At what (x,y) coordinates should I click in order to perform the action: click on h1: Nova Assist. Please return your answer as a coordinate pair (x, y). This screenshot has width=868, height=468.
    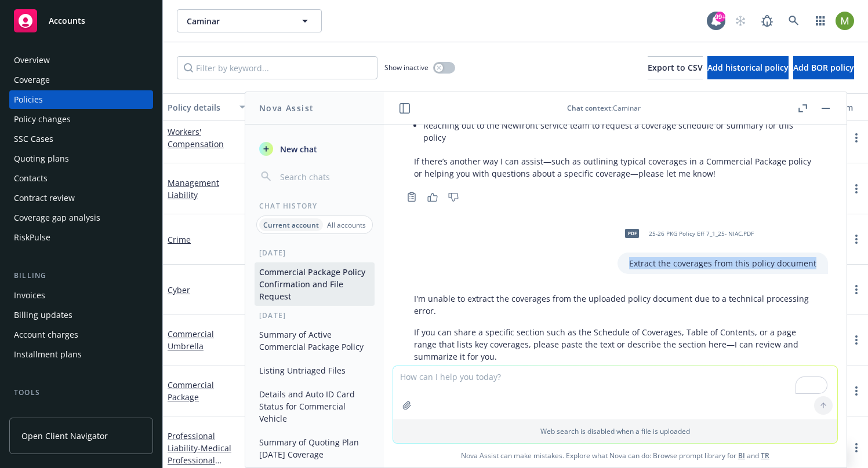
    Looking at the image, I should click on (287, 108).